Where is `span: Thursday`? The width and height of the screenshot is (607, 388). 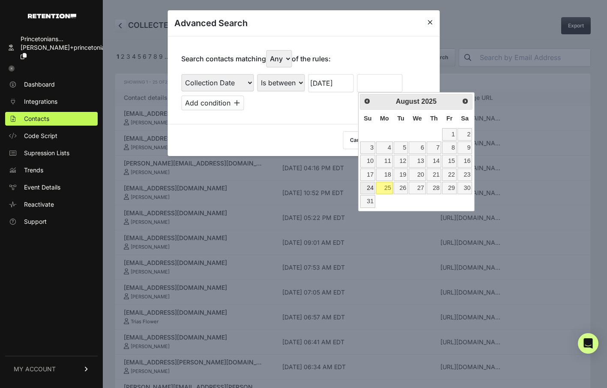
span: Thursday is located at coordinates (434, 118).